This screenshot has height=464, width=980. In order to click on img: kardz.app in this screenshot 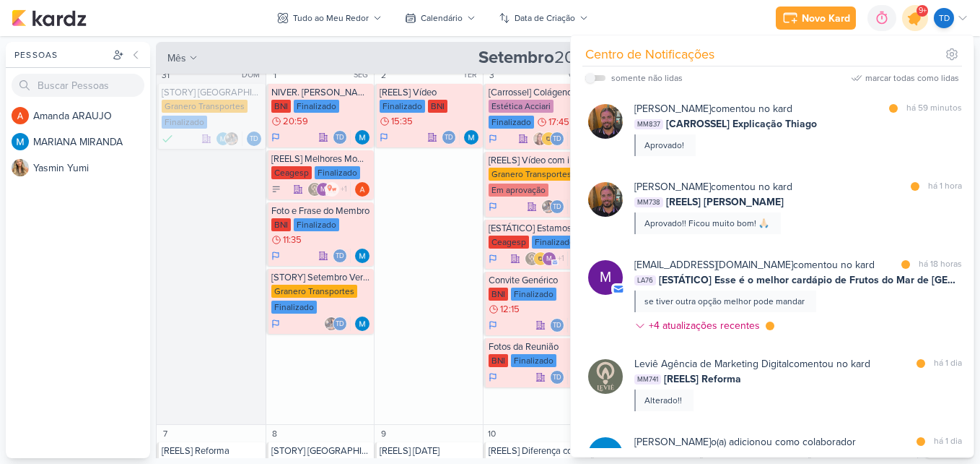, I will do `click(49, 18)`.